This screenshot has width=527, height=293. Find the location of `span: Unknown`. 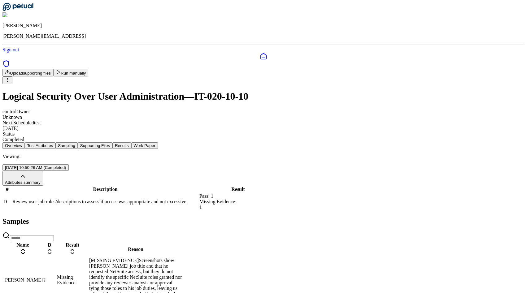

span: Unknown is located at coordinates (12, 117).